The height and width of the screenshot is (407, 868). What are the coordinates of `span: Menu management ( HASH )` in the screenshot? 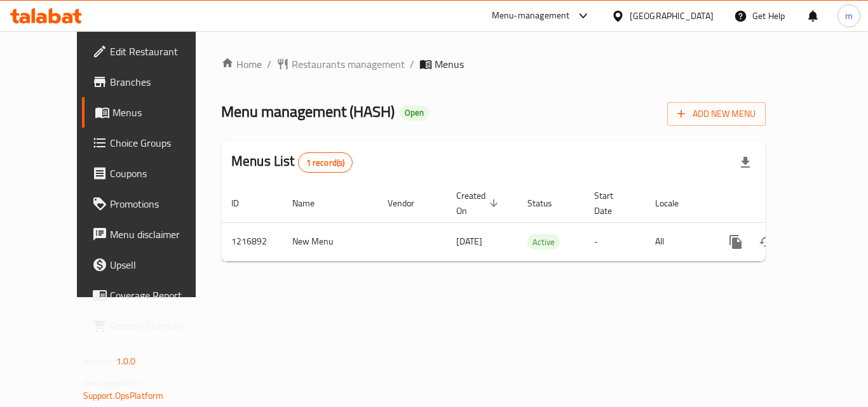 It's located at (308, 111).